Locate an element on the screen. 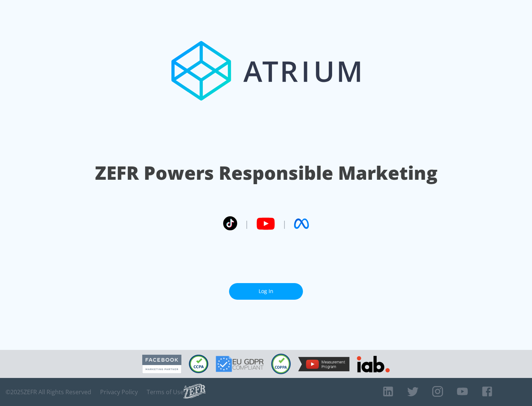  img: YouTube Measurement Program is located at coordinates (324, 364).